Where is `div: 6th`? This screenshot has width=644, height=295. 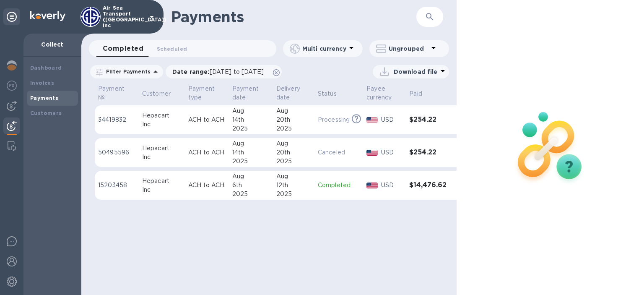
div: 6th is located at coordinates (251, 185).